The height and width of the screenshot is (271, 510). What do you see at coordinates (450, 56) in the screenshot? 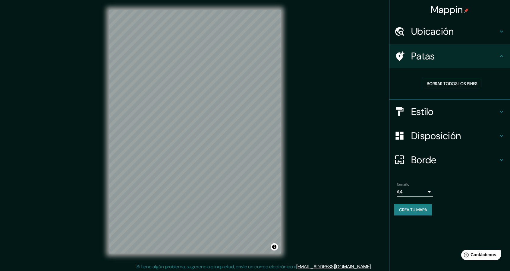
I see `div: Patas` at bounding box center [450, 56].